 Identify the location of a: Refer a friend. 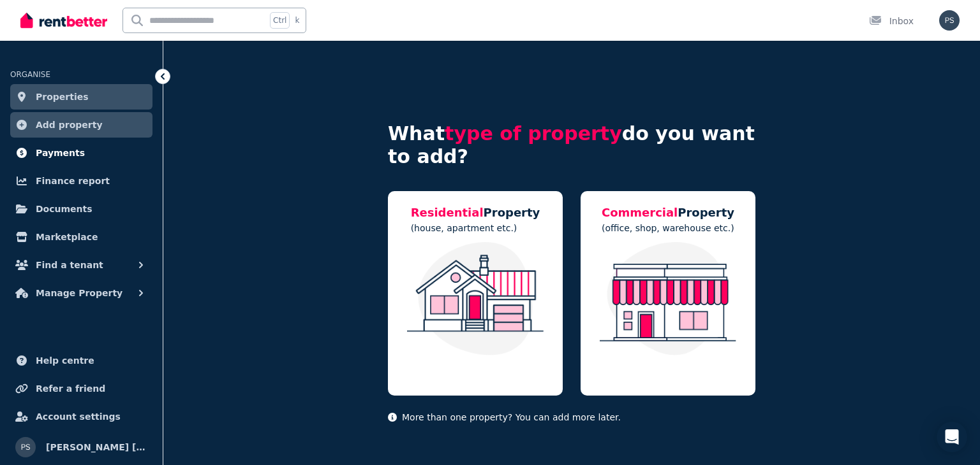
(81, 389).